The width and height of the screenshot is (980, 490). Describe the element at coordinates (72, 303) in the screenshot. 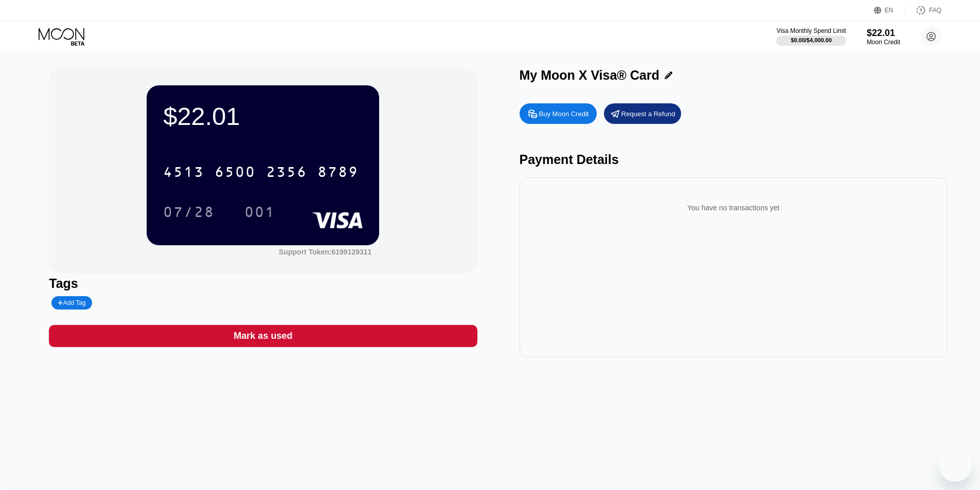

I see `div: Add Tag` at that location.